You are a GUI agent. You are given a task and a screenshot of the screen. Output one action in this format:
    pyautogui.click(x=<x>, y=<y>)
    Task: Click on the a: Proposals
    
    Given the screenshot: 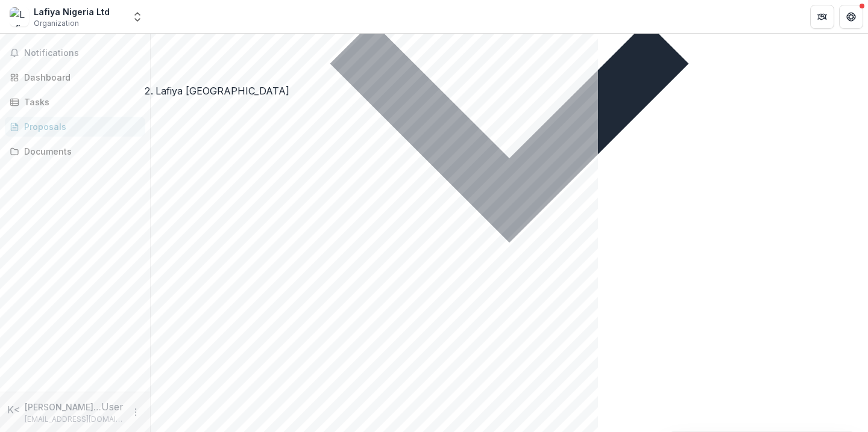 What is the action you would take?
    pyautogui.click(x=74, y=126)
    